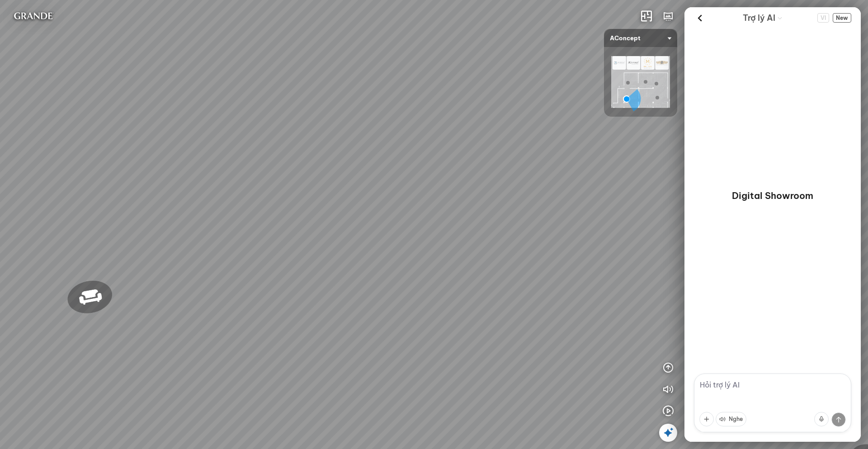 The height and width of the screenshot is (449, 868). What do you see at coordinates (841, 17) in the screenshot?
I see `button: New Chat` at bounding box center [841, 17].